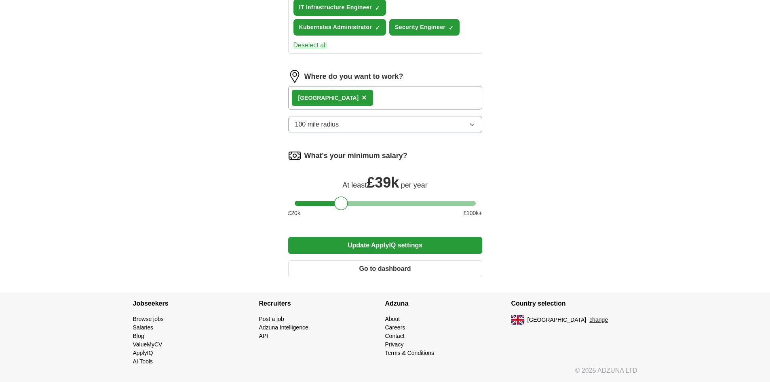  I want to click on a: ApplyIQ, so click(143, 353).